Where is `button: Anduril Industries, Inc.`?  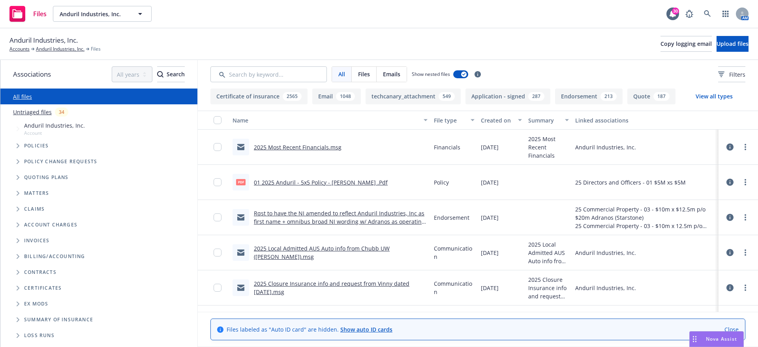
button: Anduril Industries, Inc. is located at coordinates (102, 14).